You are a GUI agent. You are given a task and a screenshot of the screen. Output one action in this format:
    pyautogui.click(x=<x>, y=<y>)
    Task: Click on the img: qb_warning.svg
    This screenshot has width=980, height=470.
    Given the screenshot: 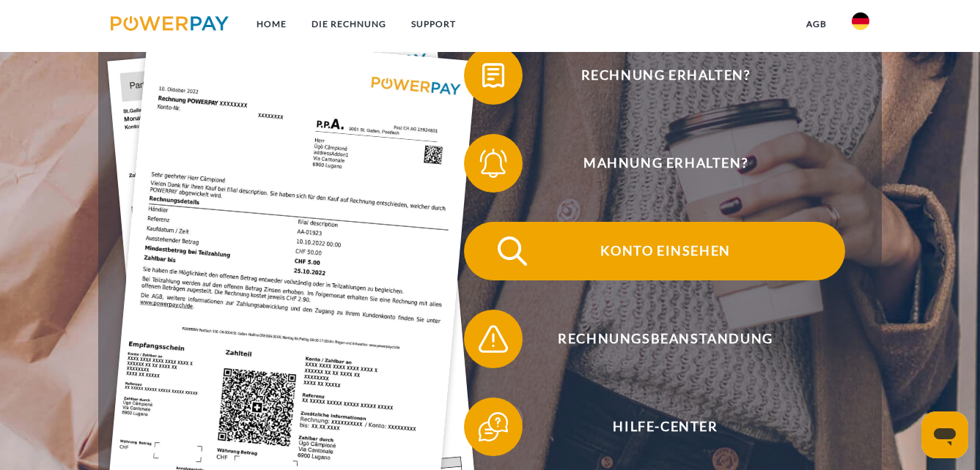 What is the action you would take?
    pyautogui.click(x=494, y=339)
    